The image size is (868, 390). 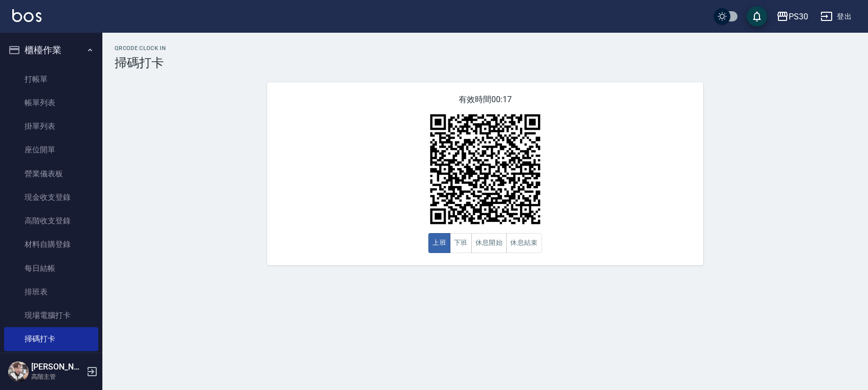 I want to click on a: 每日結帳, so click(x=51, y=269).